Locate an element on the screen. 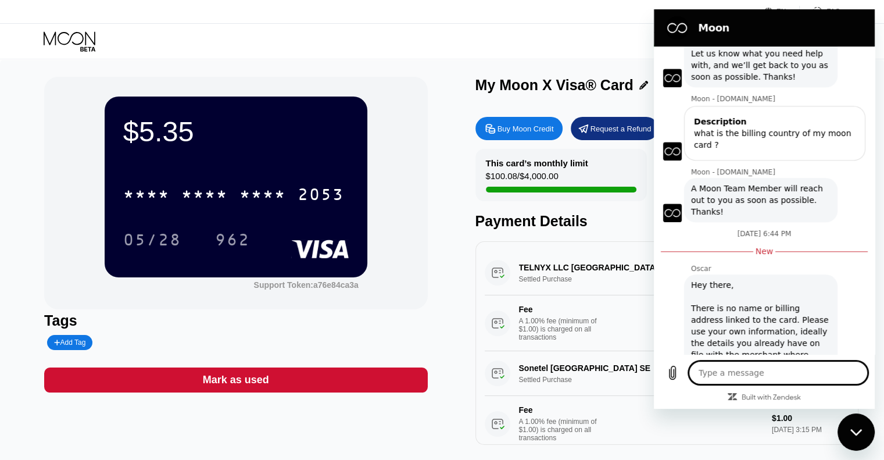 The image size is (884, 460). div: My Moon X Visa® Card is located at coordinates (554, 85).